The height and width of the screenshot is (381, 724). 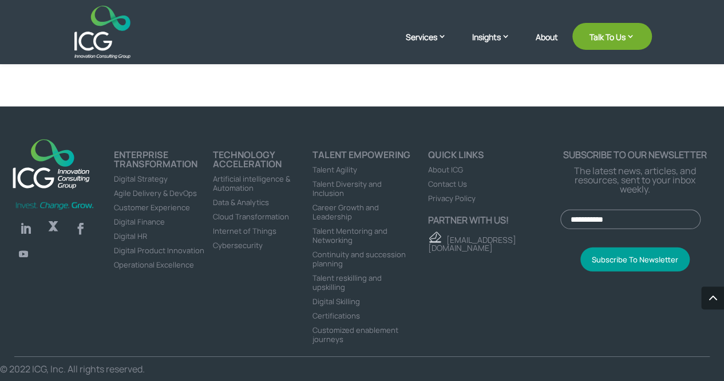 I want to click on span: Internet of Things, so click(x=245, y=231).